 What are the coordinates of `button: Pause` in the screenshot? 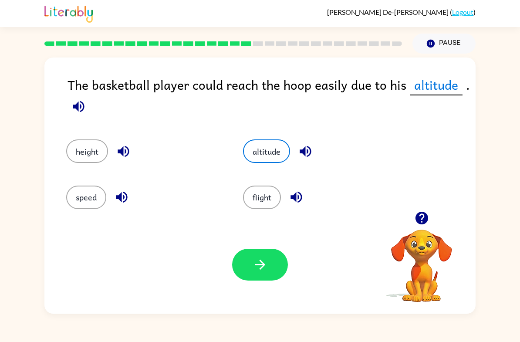 It's located at (444, 44).